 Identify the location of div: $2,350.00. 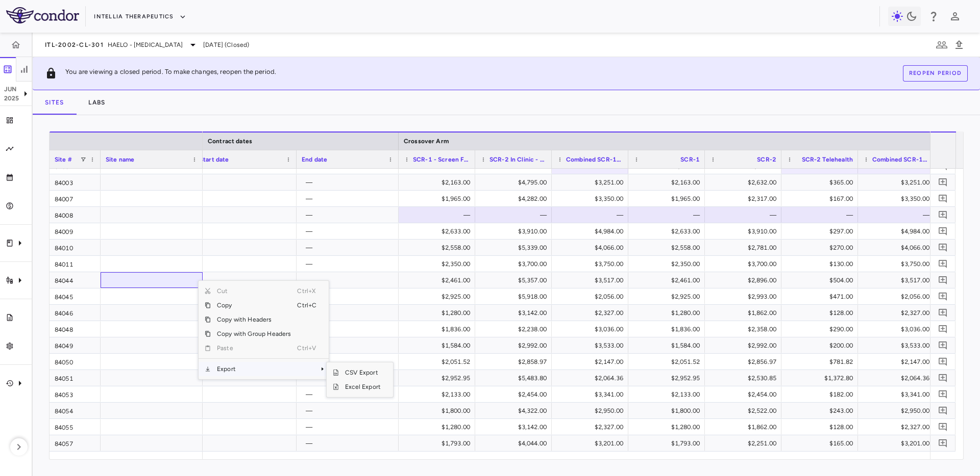
(669, 264).